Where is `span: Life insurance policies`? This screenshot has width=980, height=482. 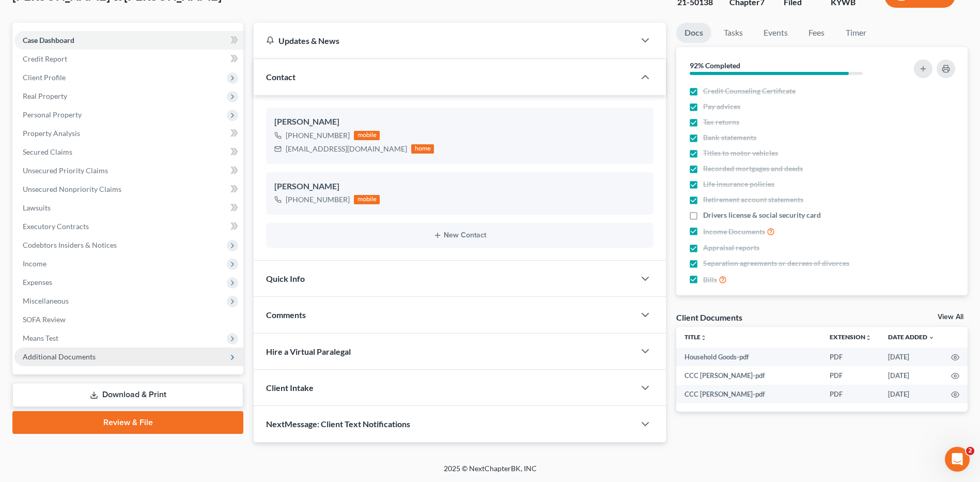
span: Life insurance policies is located at coordinates (739, 184).